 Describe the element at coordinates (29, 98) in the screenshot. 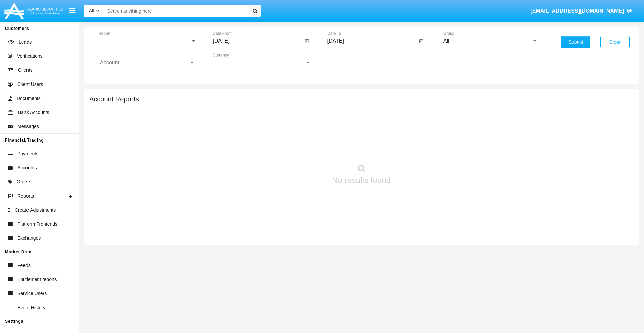

I see `span: Documents` at that location.